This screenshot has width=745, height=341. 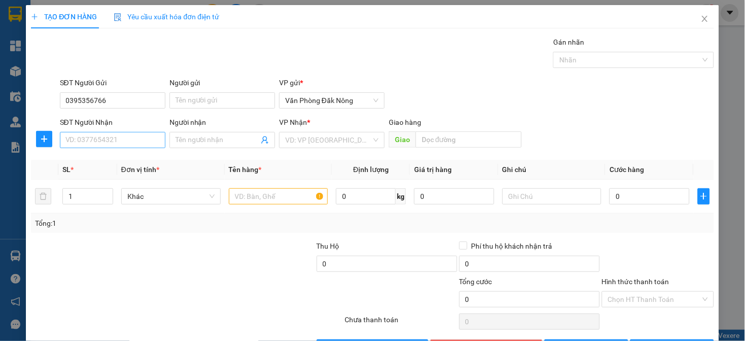 What do you see at coordinates (66, 170) in the screenshot?
I see `span: SL` at bounding box center [66, 170].